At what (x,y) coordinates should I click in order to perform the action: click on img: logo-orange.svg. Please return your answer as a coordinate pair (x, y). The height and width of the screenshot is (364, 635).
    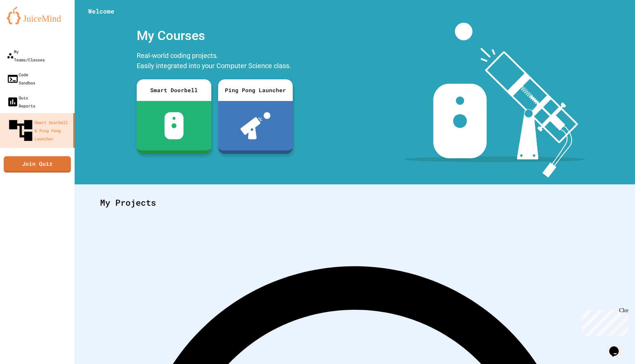
    Looking at the image, I should click on (37, 16).